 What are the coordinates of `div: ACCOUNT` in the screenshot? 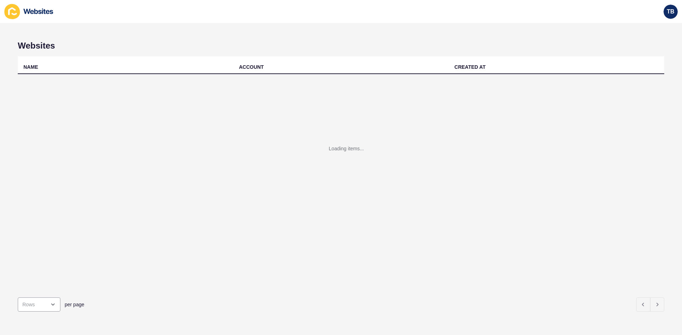 It's located at (251, 67).